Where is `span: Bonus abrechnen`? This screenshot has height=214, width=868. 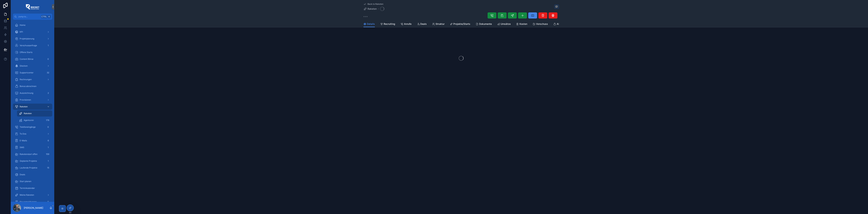 span: Bonus abrechnen is located at coordinates (28, 86).